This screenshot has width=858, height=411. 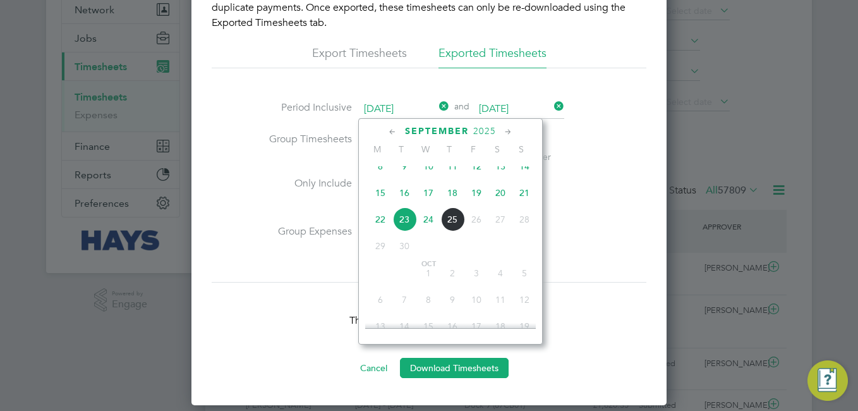 I want to click on span: 7, so click(x=405, y=300).